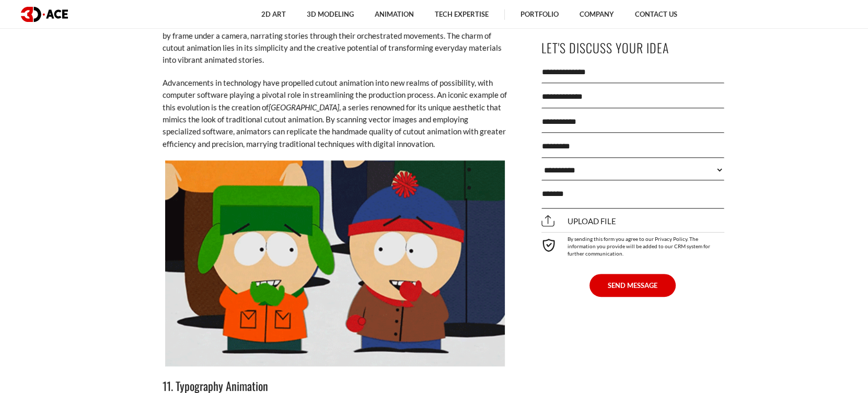 This screenshot has height=393, width=868. Describe the element at coordinates (633, 47) in the screenshot. I see `p: Let's Discuss Your Idea` at that location.